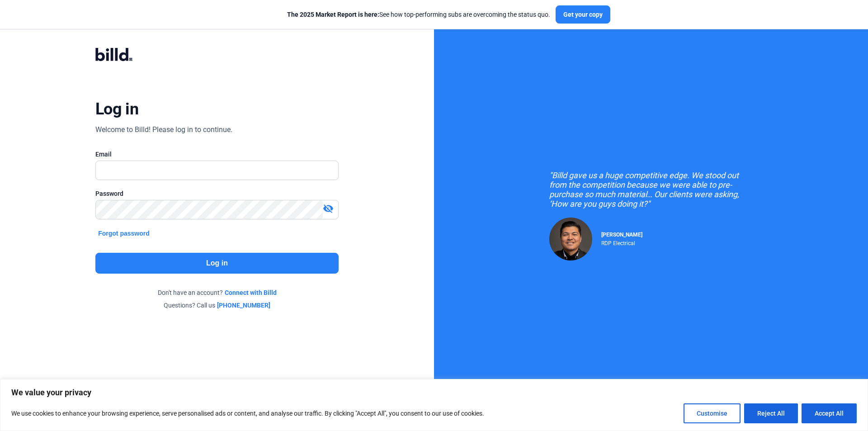 The image size is (868, 431). I want to click on img: Raul Pacheco, so click(570, 239).